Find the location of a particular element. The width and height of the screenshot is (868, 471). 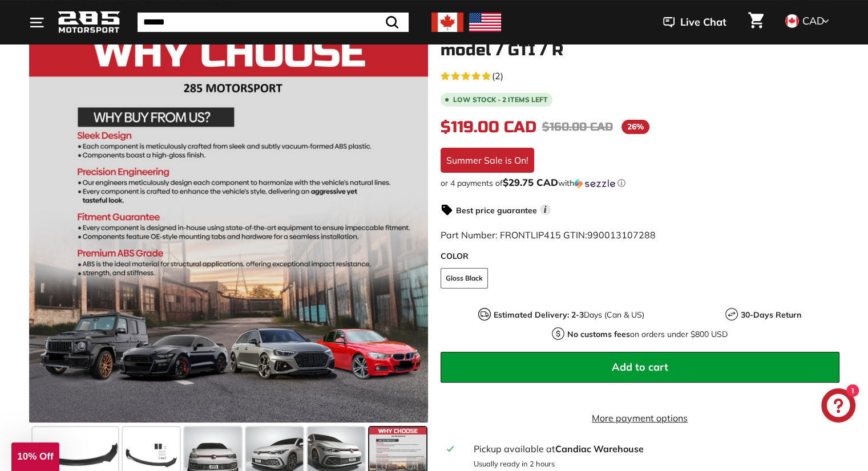

div: Summer Sale is On! is located at coordinates (488, 160).